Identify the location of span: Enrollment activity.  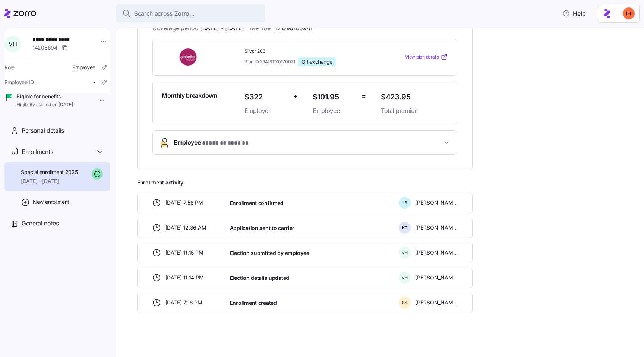
(305, 182).